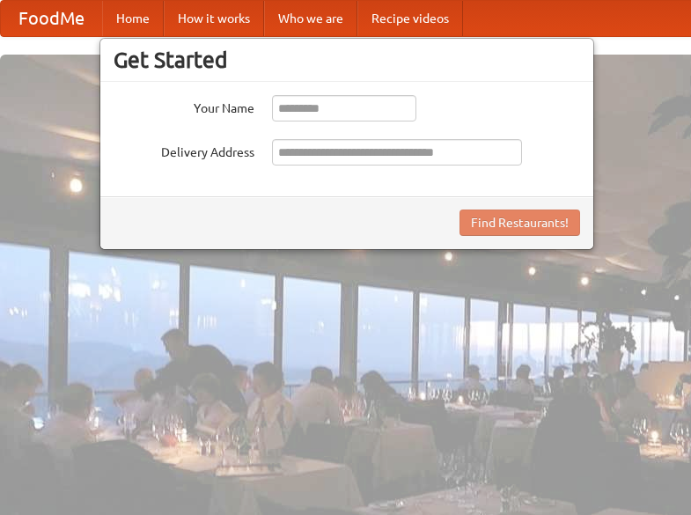 This screenshot has width=691, height=515. Describe the element at coordinates (51, 18) in the screenshot. I see `a: FoodMe` at that location.